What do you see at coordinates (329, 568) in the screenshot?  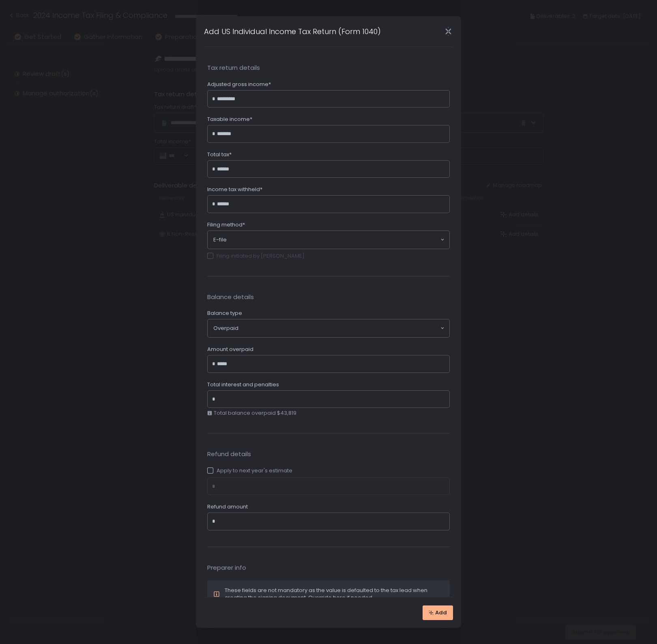 I see `span: Preparer info` at bounding box center [329, 568].